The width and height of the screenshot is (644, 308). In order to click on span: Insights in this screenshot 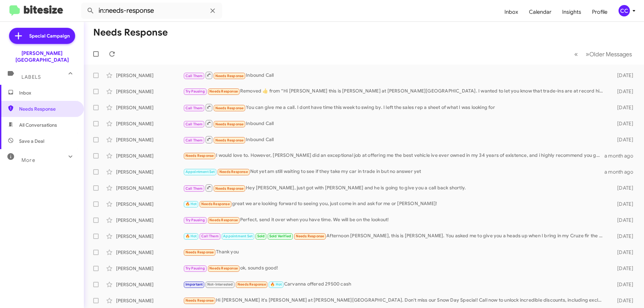, I will do `click(572, 12)`.